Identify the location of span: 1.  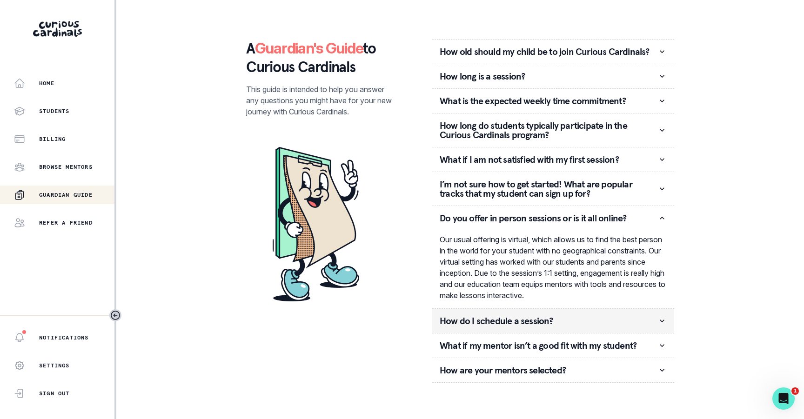
(795, 391).